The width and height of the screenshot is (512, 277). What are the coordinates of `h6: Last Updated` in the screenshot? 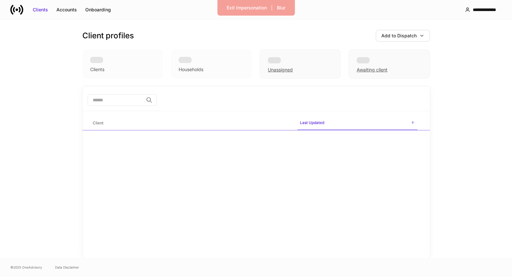 It's located at (312, 122).